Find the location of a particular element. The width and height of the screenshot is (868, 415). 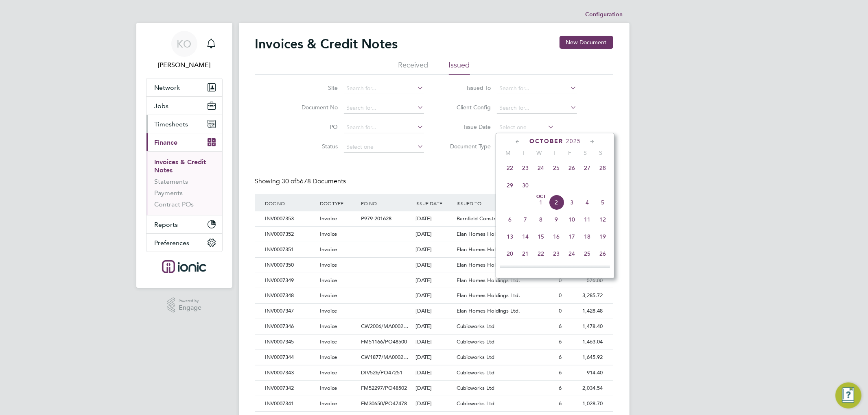

span: Timesheets is located at coordinates (171, 124).